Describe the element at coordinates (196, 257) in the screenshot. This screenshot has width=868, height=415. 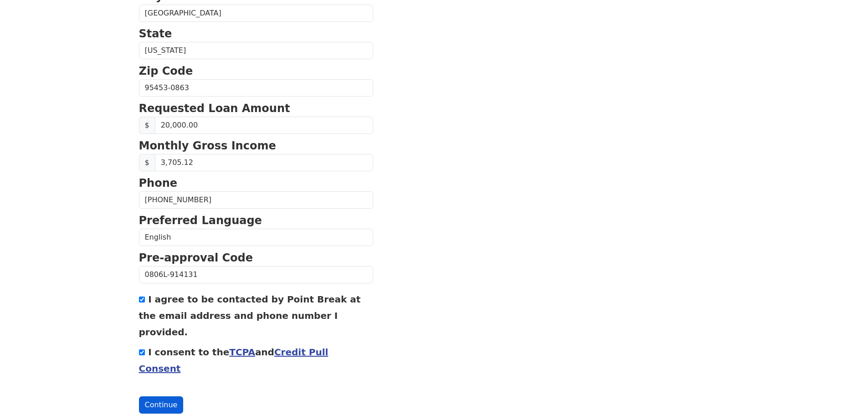
I see `strong: Pre-approval Code` at that location.